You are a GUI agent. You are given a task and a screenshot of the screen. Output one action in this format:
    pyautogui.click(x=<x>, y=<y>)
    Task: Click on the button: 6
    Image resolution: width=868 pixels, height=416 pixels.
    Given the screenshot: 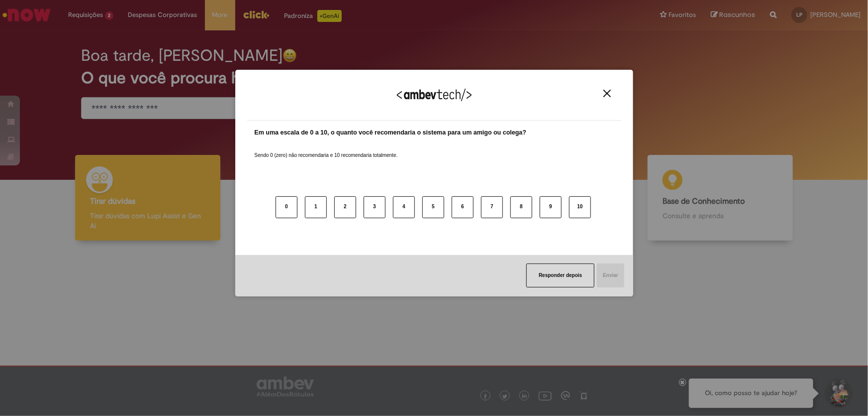 What is the action you would take?
    pyautogui.click(x=462, y=207)
    